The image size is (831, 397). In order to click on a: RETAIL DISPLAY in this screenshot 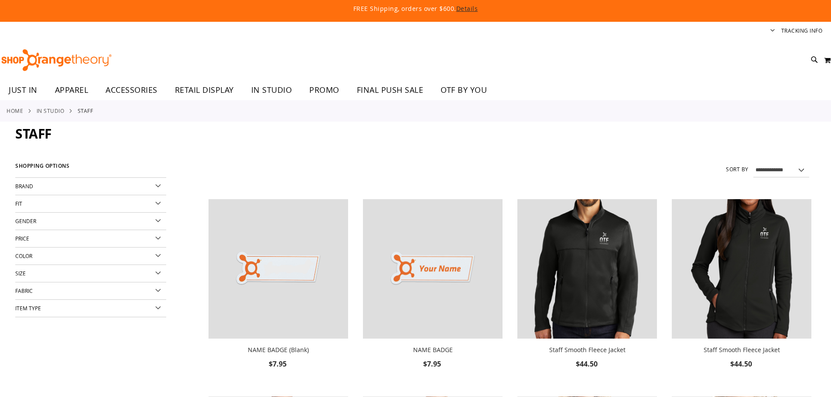, I will do `click(204, 90)`.